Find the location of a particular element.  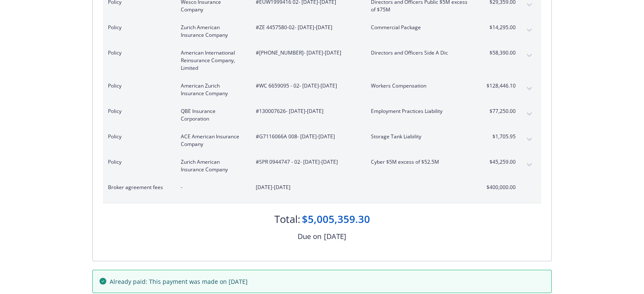

span: $128,446.10 is located at coordinates (499, 86).